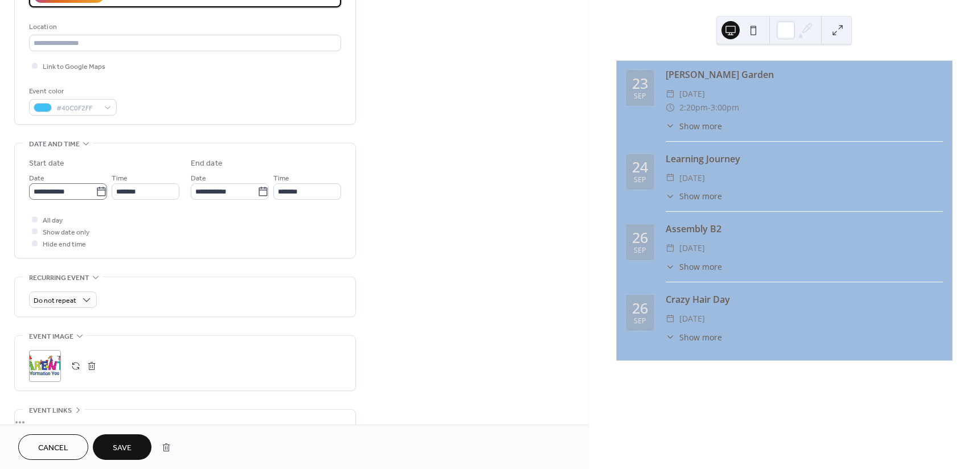  Describe the element at coordinates (53, 447) in the screenshot. I see `a: Cancel` at that location.